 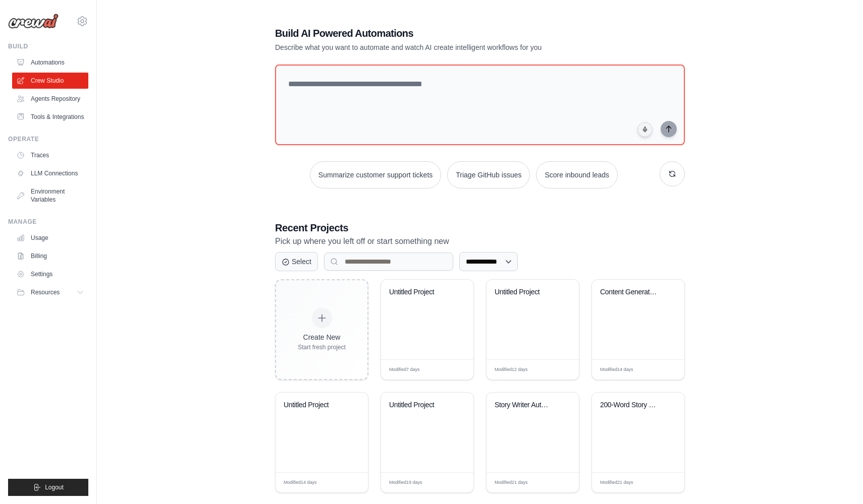 I want to click on button: Get new suggestions, so click(x=673, y=174).